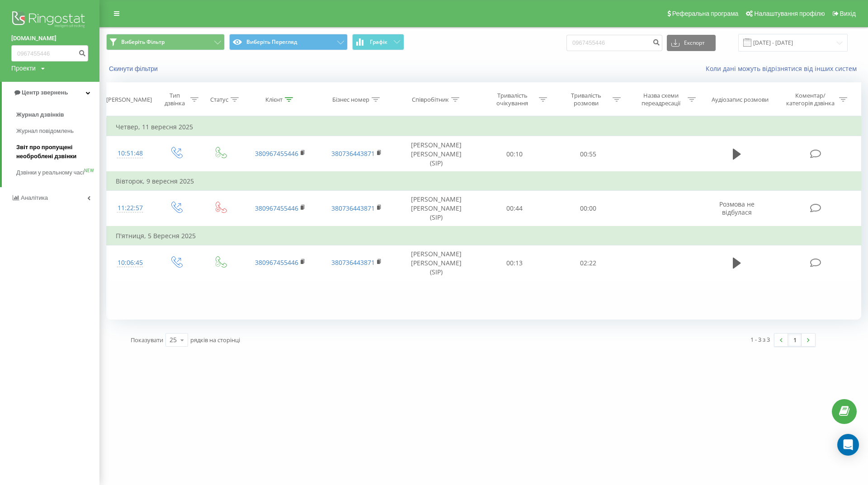 The width and height of the screenshot is (868, 485). What do you see at coordinates (288, 42) in the screenshot?
I see `button: Виберіть Перегляд` at bounding box center [288, 42].